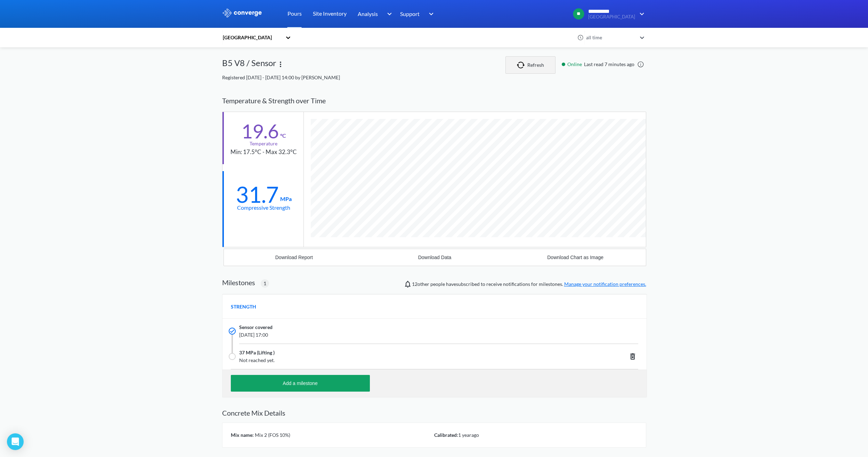 This screenshot has width=868, height=457. I want to click on span: 37 MPa (Lifting ), so click(257, 352).